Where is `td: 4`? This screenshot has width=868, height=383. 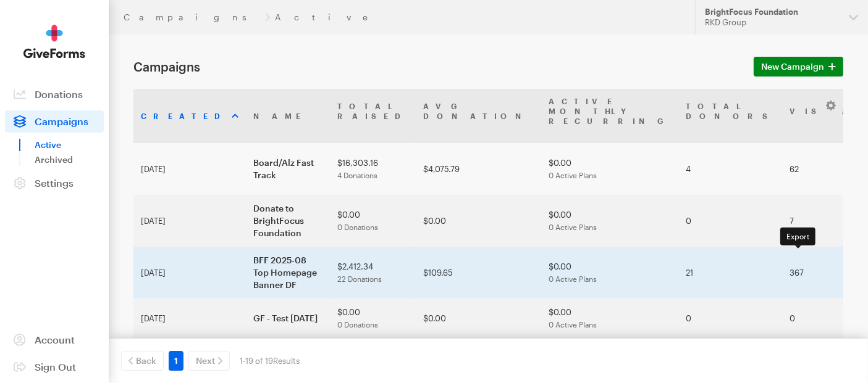
td: 4 is located at coordinates (730, 169).